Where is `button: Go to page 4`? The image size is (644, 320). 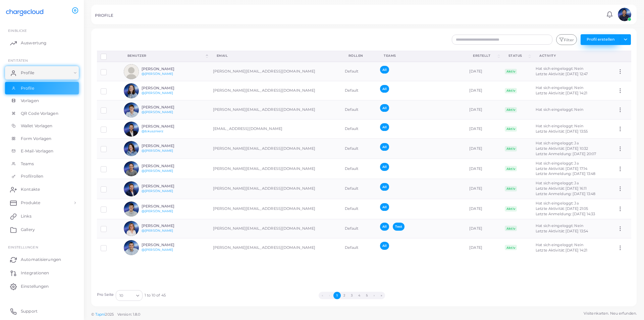 button: Go to page 4 is located at coordinates (359, 296).